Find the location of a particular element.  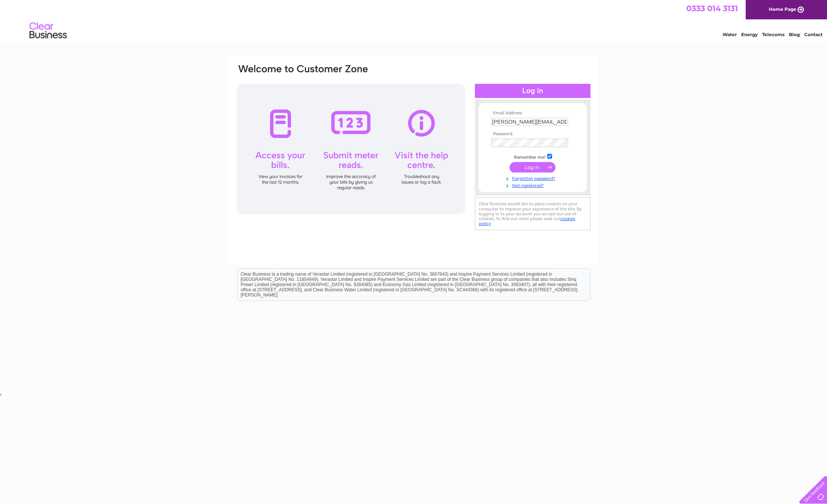

a: Telecoms is located at coordinates (773, 34).